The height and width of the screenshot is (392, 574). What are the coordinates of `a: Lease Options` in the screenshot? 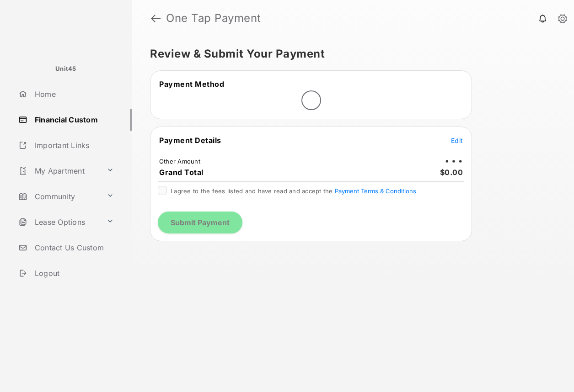 It's located at (59, 222).